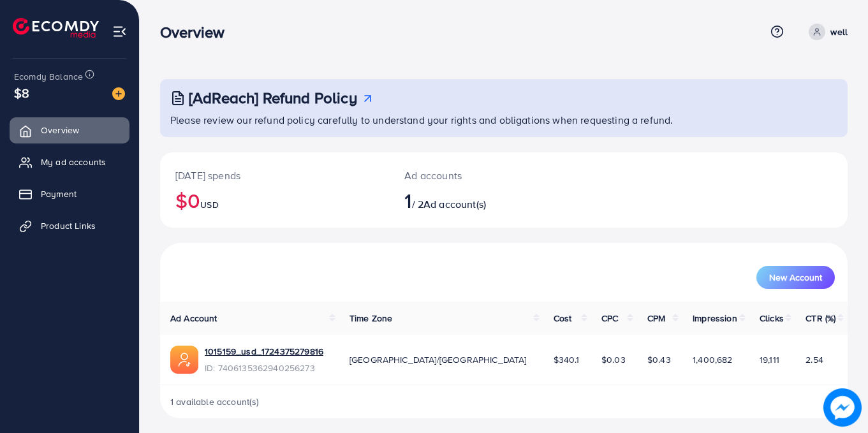 The height and width of the screenshot is (433, 868). What do you see at coordinates (68, 225) in the screenshot?
I see `span: Product Links` at bounding box center [68, 225].